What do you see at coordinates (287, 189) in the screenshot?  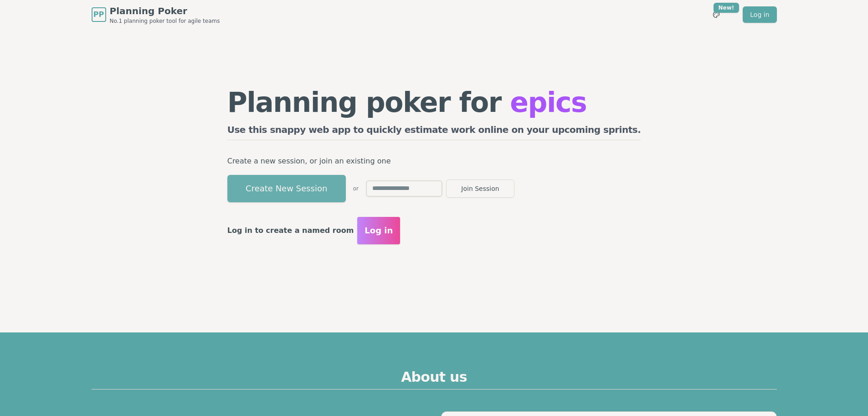 I see `button: Create New Session` at bounding box center [287, 189].